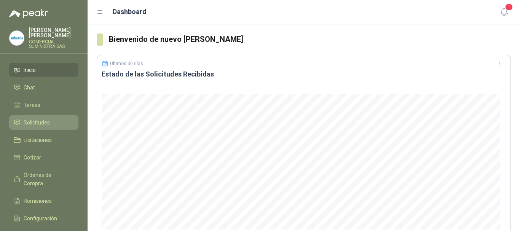 This screenshot has height=231, width=520. Describe the element at coordinates (40, 218) in the screenshot. I see `span: Configuración` at that location.